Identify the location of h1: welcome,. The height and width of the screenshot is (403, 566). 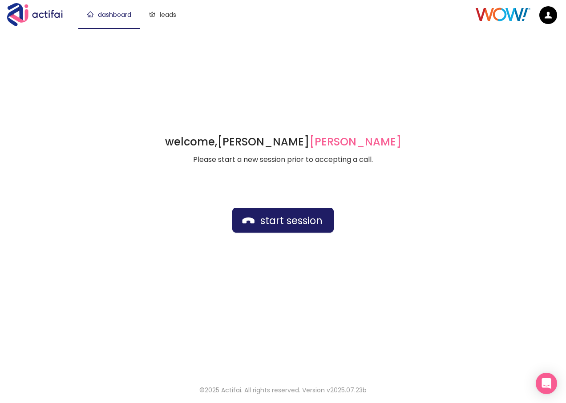
(283, 142).